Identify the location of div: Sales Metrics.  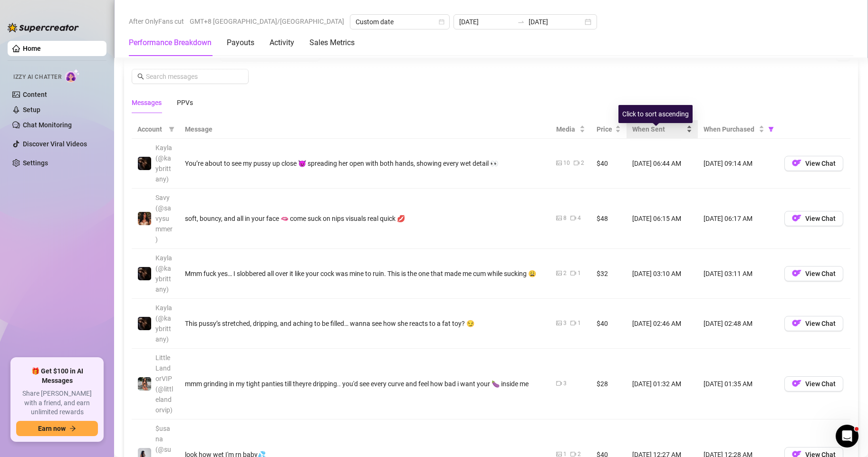
(332, 42).